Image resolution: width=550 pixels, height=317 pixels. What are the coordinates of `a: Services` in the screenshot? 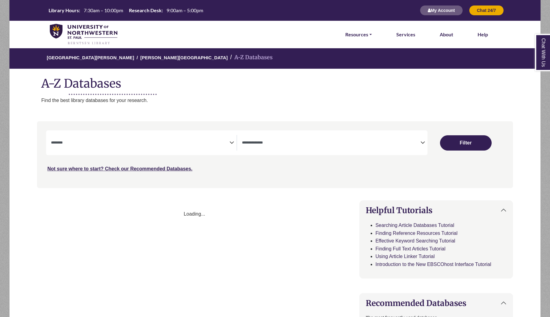 It's located at (406, 35).